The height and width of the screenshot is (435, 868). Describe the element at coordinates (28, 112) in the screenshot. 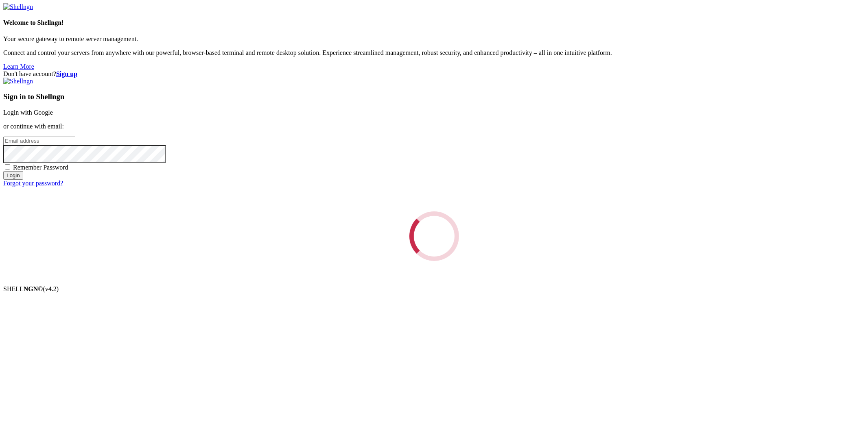

I see `a: Login with Google` at that location.